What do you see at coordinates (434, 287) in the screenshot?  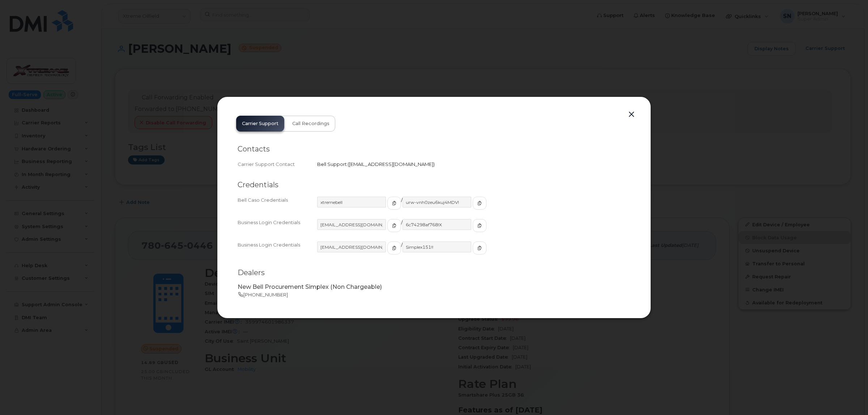 I see `p: New Bell Procurement Simplex (Non Chargeable)` at bounding box center [434, 287].